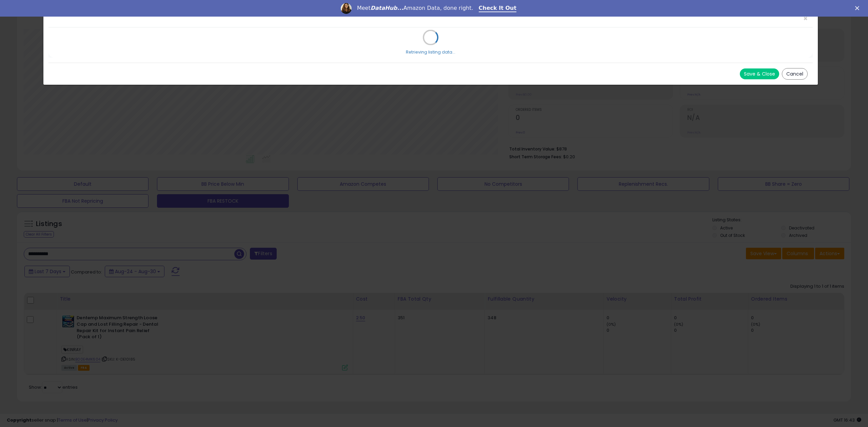 The height and width of the screenshot is (427, 868). Describe the element at coordinates (346, 9) in the screenshot. I see `img: Profile image for Georgie` at that location.